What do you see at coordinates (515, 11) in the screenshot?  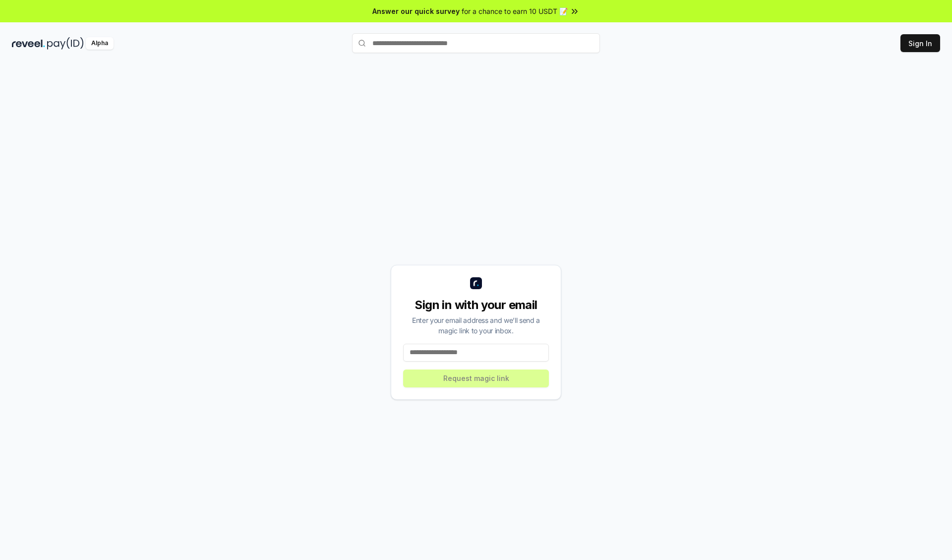 I see `span: for a chance to earn 10 USDT 📝` at bounding box center [515, 11].